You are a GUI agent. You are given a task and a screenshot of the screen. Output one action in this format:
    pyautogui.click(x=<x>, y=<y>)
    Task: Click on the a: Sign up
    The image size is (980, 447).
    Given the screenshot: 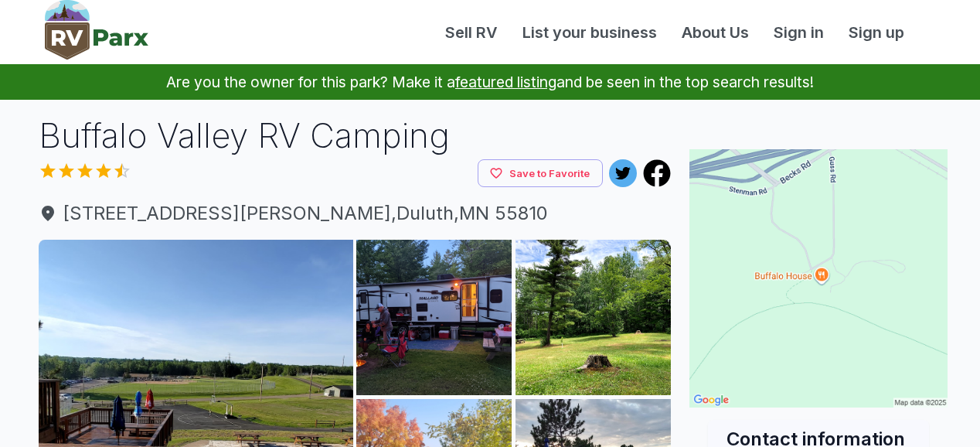 What is the action you would take?
    pyautogui.click(x=877, y=33)
    